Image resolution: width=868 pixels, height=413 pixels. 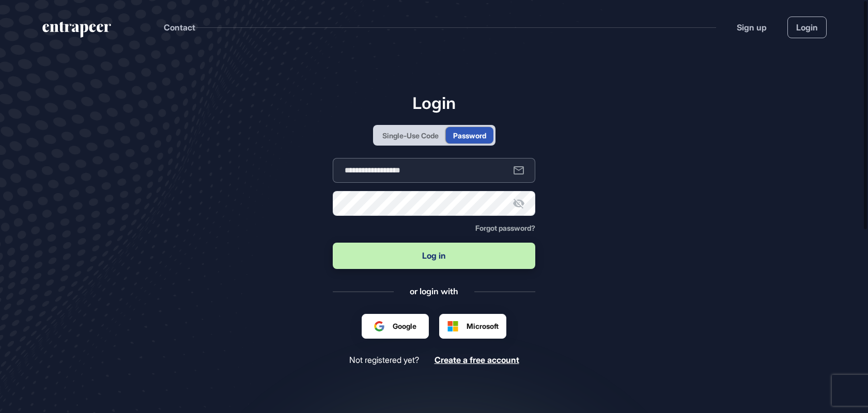 I want to click on div: or login with, so click(x=434, y=291).